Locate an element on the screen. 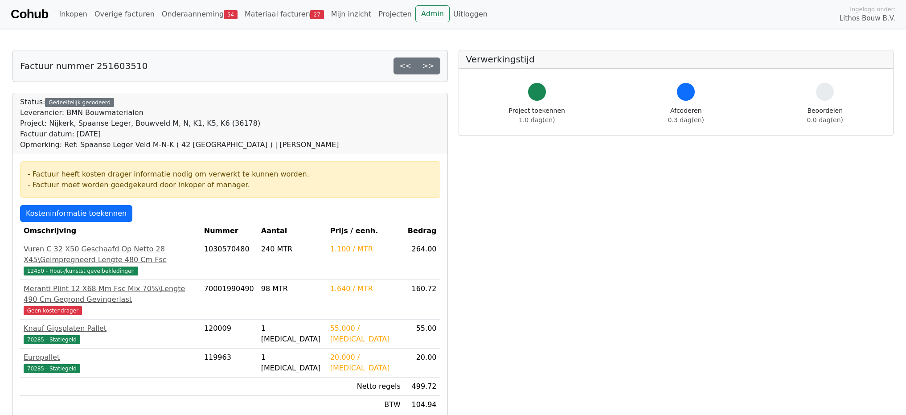  span: 54 is located at coordinates (230, 15).